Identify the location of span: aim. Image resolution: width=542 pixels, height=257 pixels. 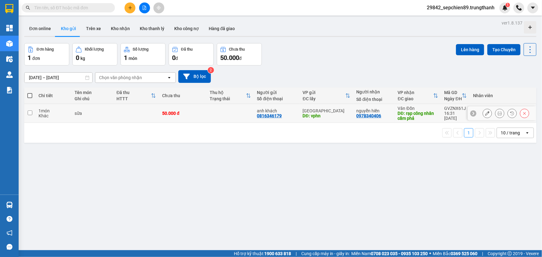
(159, 8).